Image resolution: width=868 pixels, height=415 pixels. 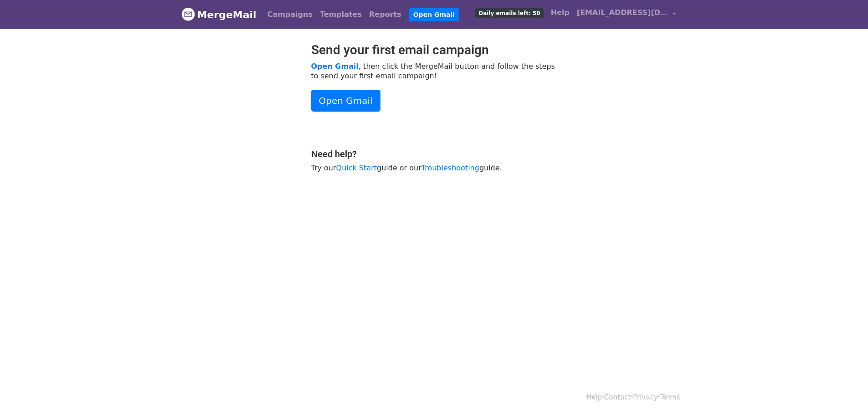 I want to click on img: MergeMail logo, so click(x=188, y=15).